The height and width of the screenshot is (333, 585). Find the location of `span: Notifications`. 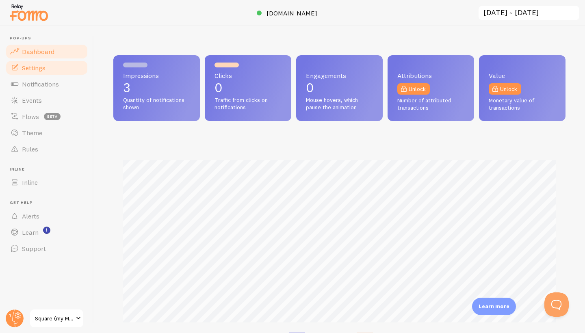

span: Notifications is located at coordinates (40, 84).